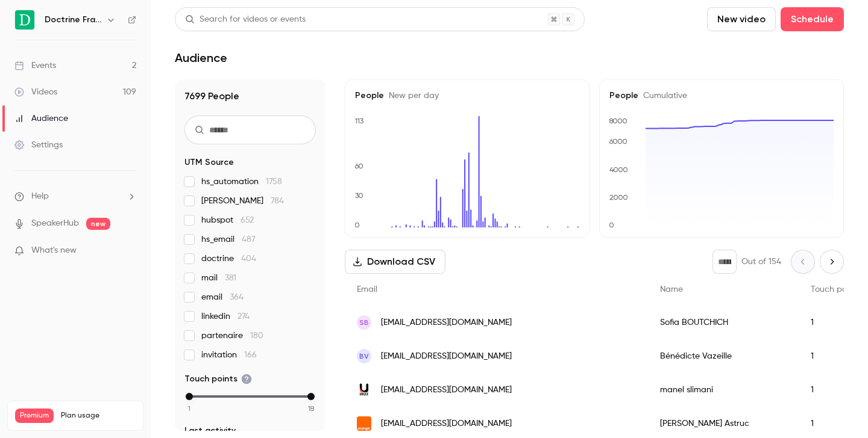 The width and height of the screenshot is (868, 438). Describe the element at coordinates (189, 397) in the screenshot. I see `div: min` at that location.